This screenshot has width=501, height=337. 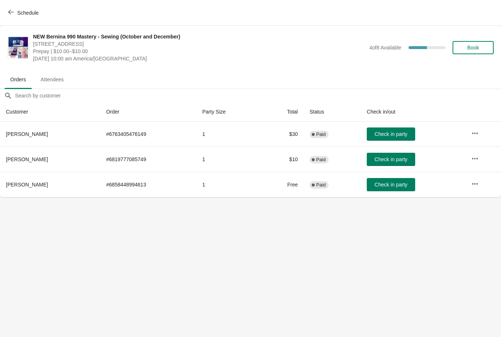 I want to click on input: Search by customer, so click(x=258, y=96).